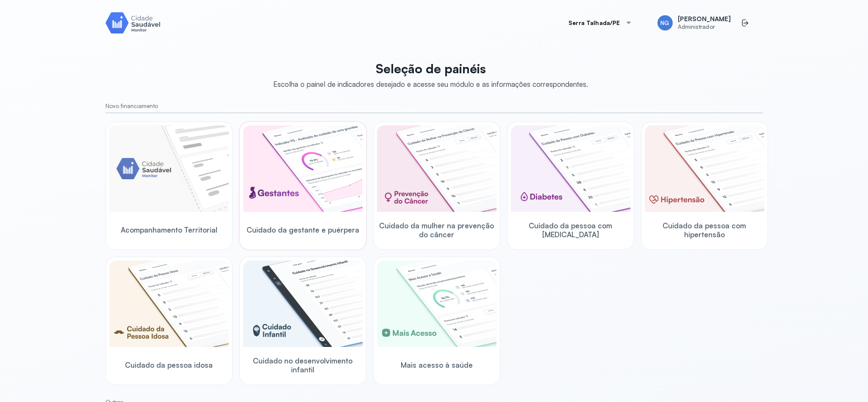  I want to click on span: Cuidado da pessoa com hipertensão, so click(705, 230).